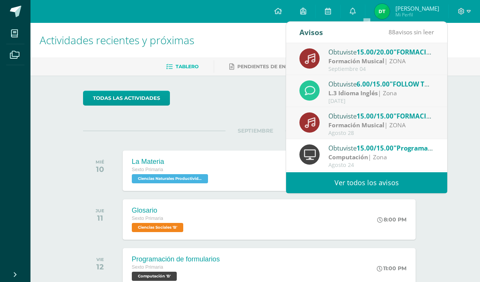 Image resolution: width=480 pixels, height=282 pixels. Describe the element at coordinates (171, 161) in the screenshot. I see `div: La Materia` at that location.